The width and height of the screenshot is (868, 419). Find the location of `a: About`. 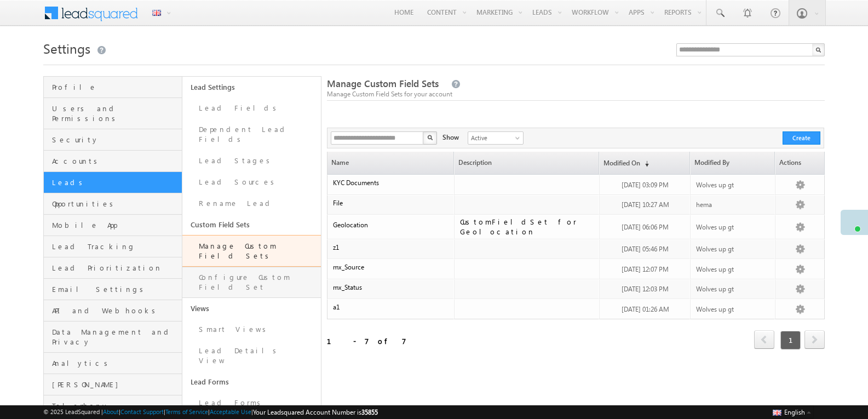

a: About is located at coordinates (111, 411).